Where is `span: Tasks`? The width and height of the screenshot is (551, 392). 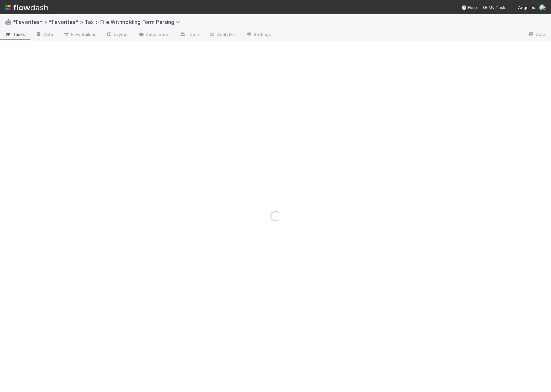 span: Tasks is located at coordinates (15, 34).